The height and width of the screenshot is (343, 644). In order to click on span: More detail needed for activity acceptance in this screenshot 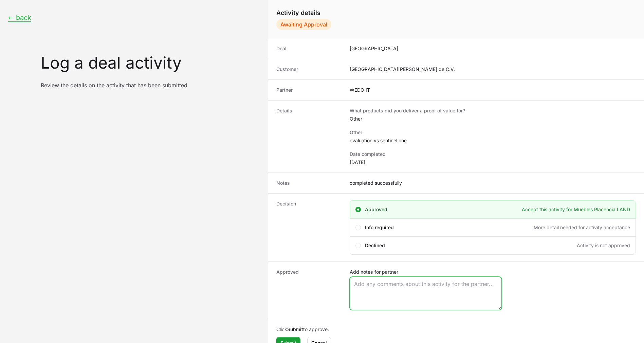, I will do `click(582, 228)`.